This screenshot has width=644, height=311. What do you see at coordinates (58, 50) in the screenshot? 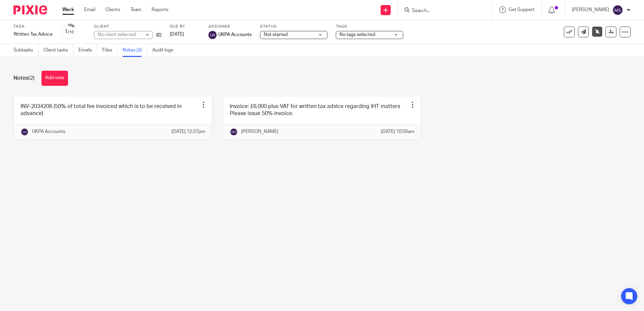
I see `a: Client tasks` at bounding box center [58, 50].